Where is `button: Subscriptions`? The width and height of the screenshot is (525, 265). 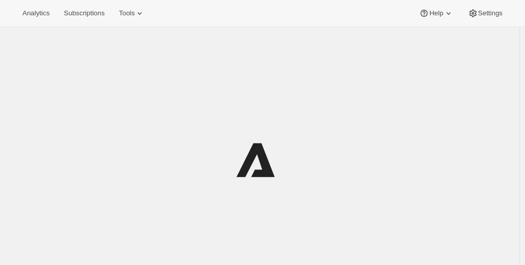 button: Subscriptions is located at coordinates (84, 13).